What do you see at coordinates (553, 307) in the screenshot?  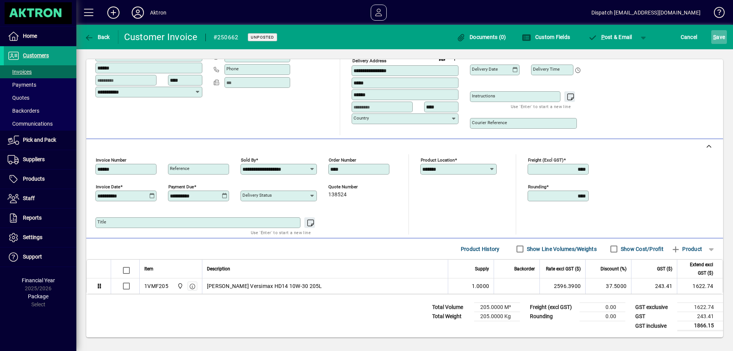 I see `td: Freight (excl GST)` at bounding box center [553, 307].